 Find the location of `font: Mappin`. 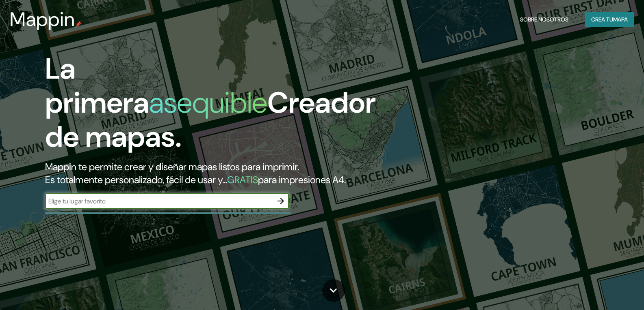

font: Mappin is located at coordinates (42, 19).